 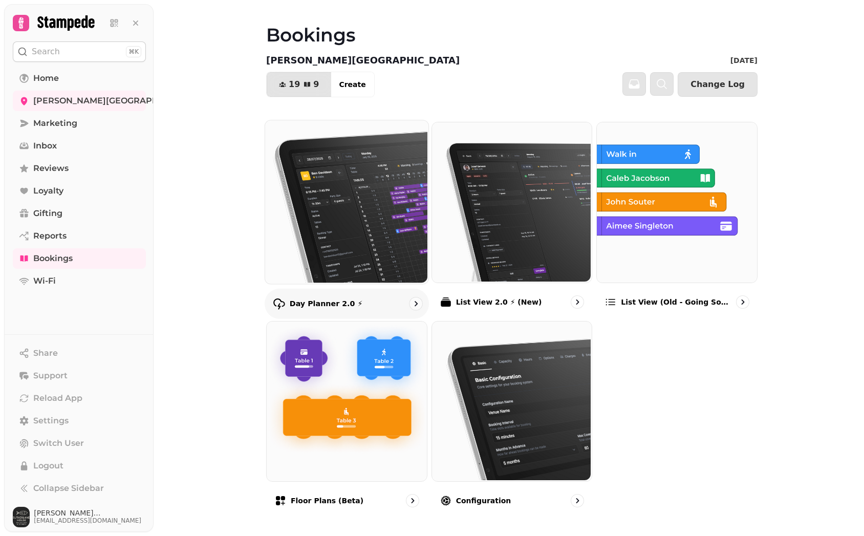 What do you see at coordinates (79, 376) in the screenshot?
I see `button: Support` at bounding box center [79, 376].